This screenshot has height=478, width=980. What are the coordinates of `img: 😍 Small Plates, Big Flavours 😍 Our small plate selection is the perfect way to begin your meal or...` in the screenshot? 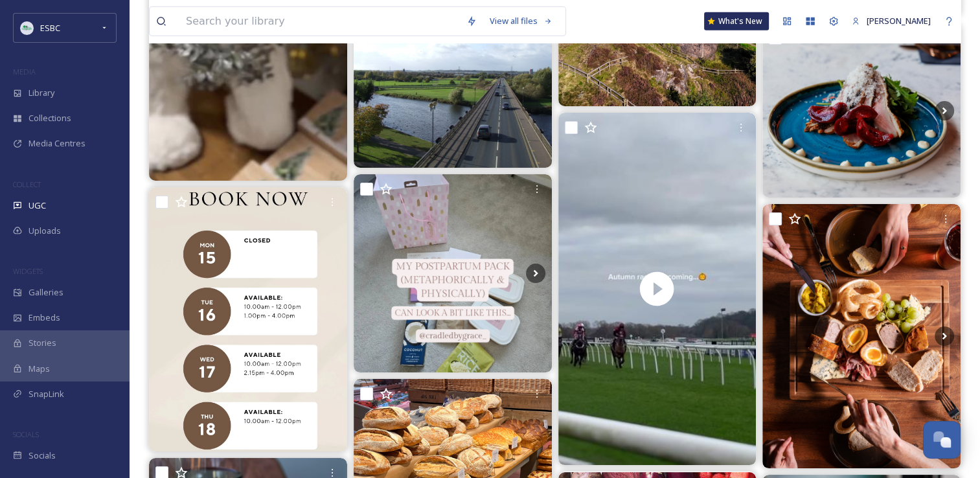 It's located at (861, 110).